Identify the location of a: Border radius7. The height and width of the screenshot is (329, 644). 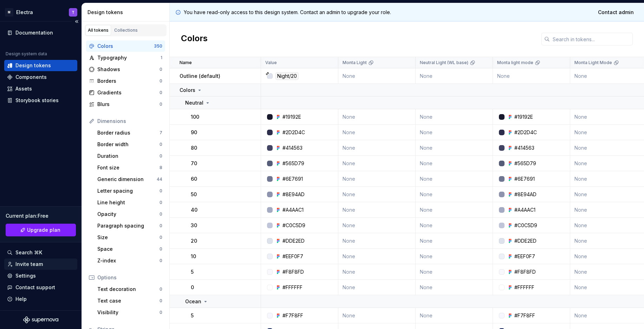
(130, 133).